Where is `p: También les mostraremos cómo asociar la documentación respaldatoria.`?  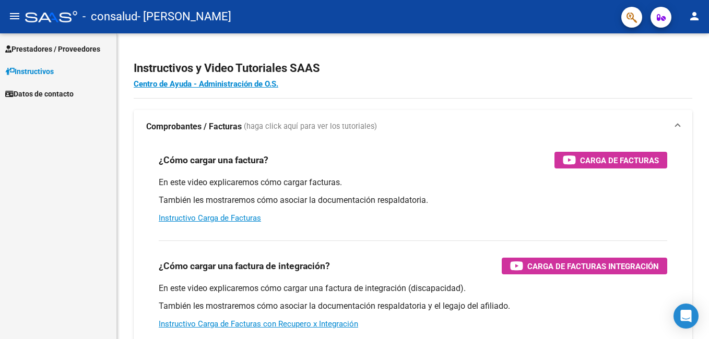
p: También les mostraremos cómo asociar la documentación respaldatoria. is located at coordinates (413, 200).